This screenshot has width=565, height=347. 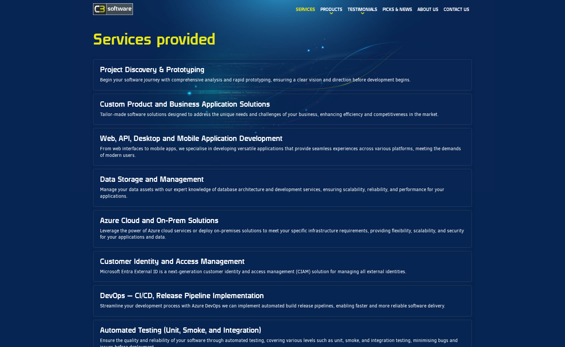 I want to click on h3: Project Discovery & Prototyping, so click(x=282, y=69).